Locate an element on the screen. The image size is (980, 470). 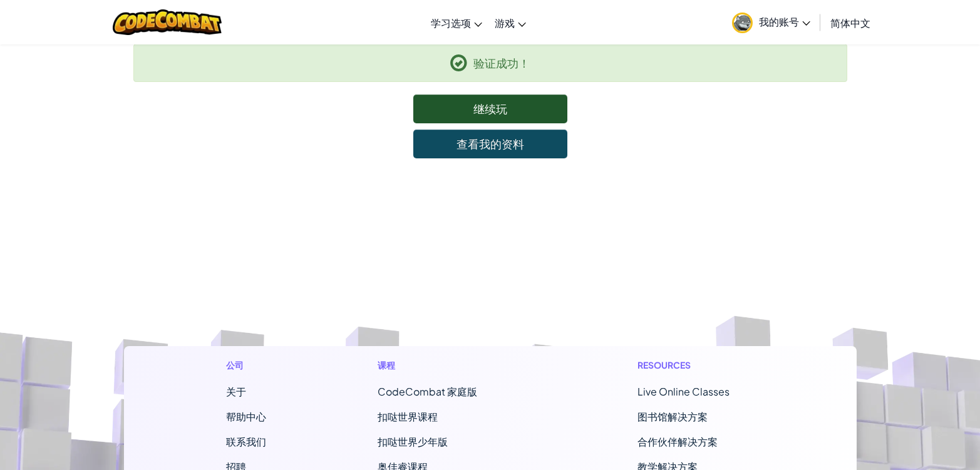
a: 关于 is located at coordinates (236, 392).